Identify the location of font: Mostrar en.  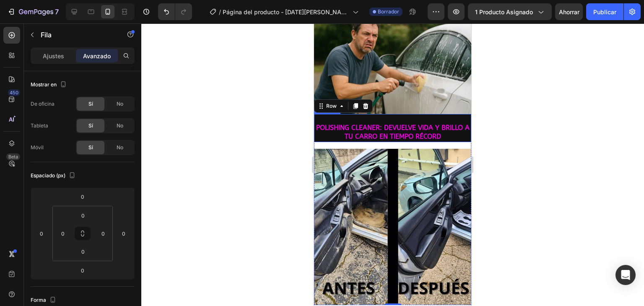
(44, 84).